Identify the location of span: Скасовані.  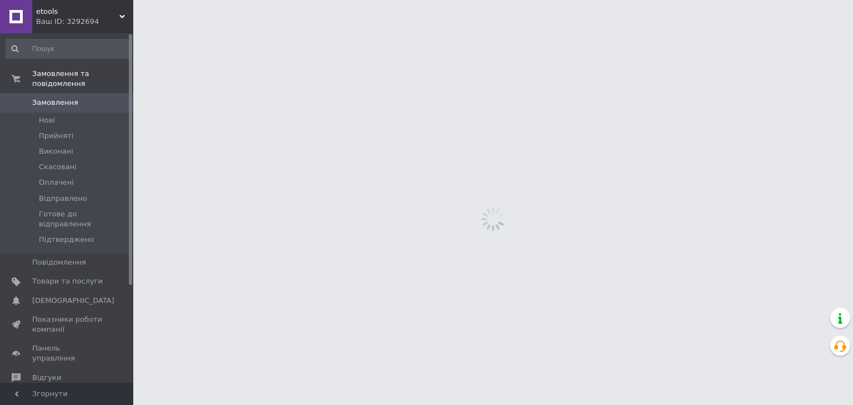
(58, 167).